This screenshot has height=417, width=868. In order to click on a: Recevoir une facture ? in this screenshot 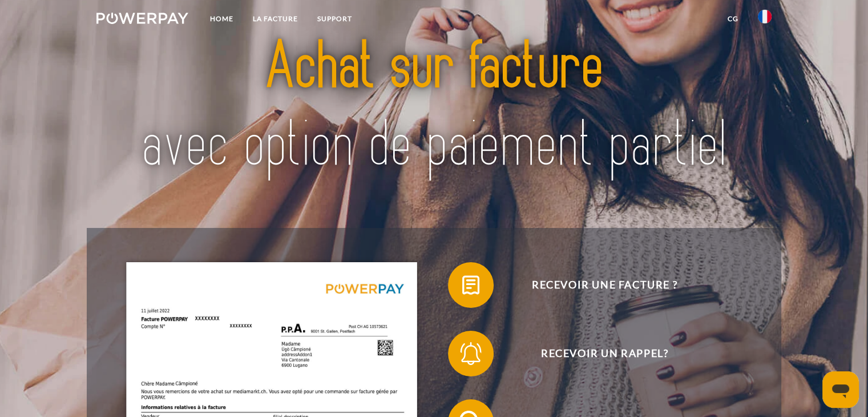, I will do `click(596, 285)`.